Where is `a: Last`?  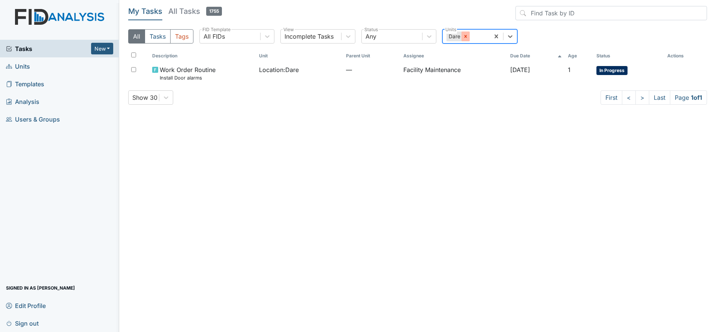 a: Last is located at coordinates (660, 97).